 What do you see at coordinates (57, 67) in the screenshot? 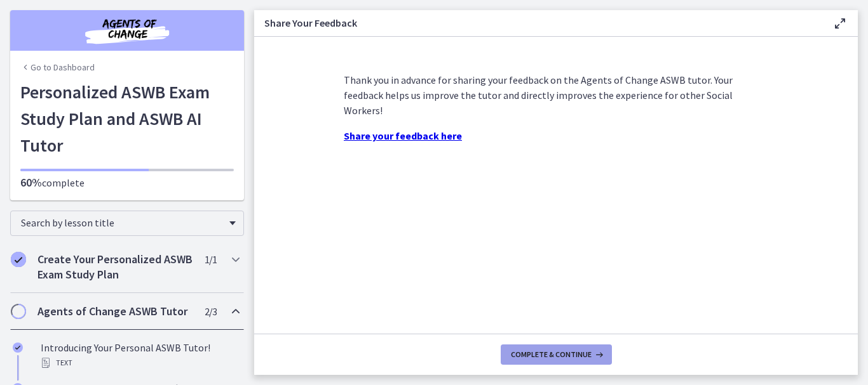
I see `a: Go to Dashboard` at bounding box center [57, 67].